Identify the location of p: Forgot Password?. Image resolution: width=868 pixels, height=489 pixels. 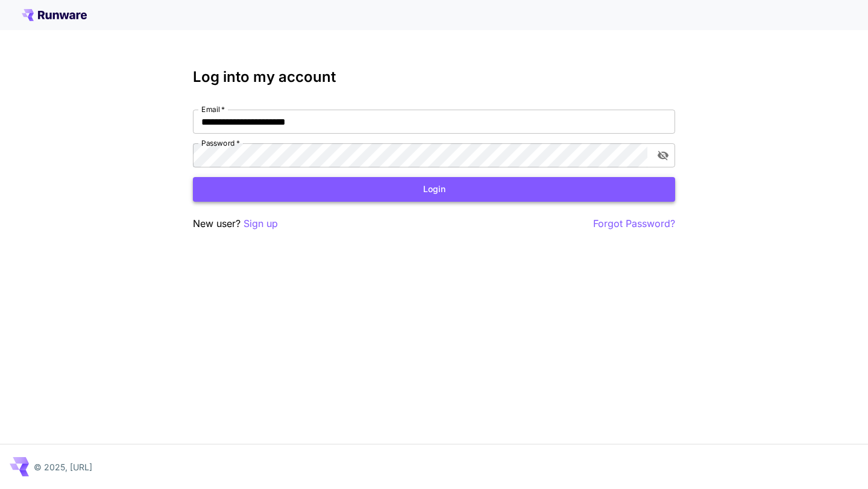
(634, 223).